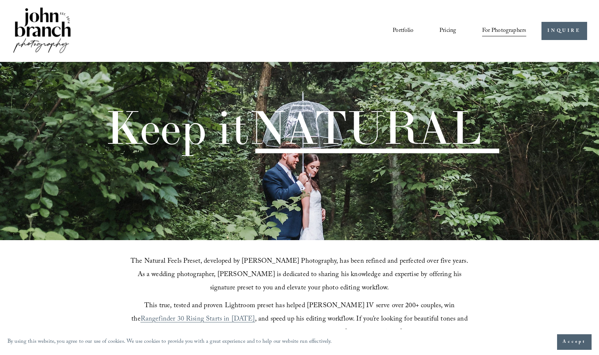  I want to click on button: Accept, so click(574, 342).